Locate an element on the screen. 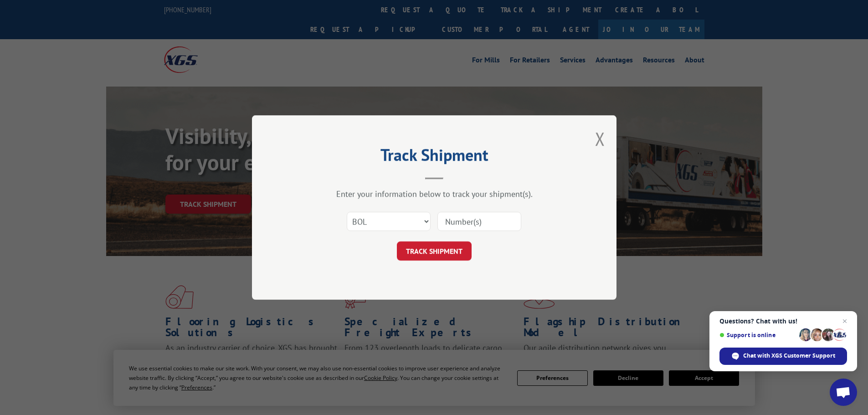 The image size is (868, 415). div: Enter your information below to track your shipment(s). is located at coordinates (434, 194).